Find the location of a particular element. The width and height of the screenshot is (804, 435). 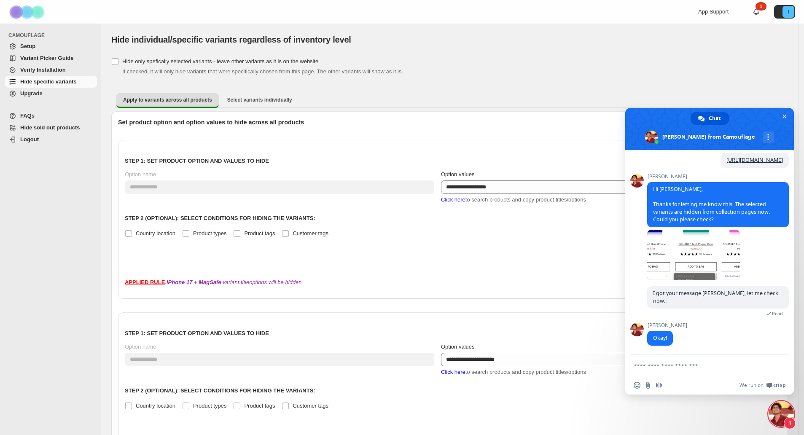

span: Crisp is located at coordinates (779, 385).